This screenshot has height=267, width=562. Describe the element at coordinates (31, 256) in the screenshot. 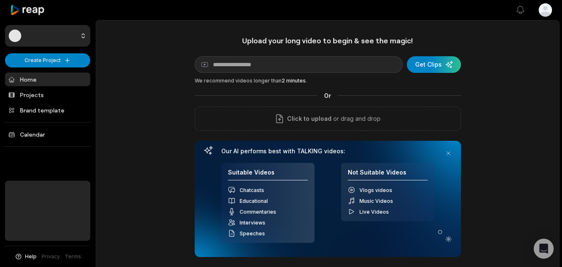

I see `span: Help` at that location.